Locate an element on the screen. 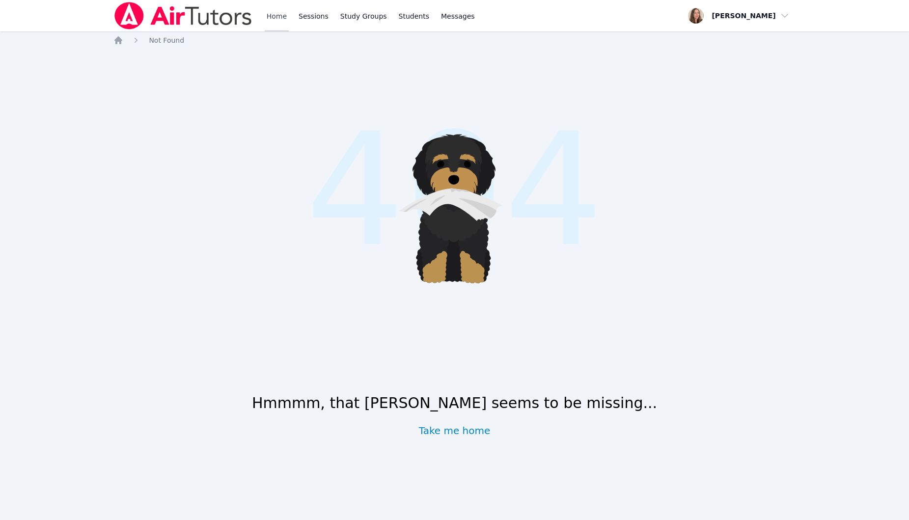  img: Air Tutors is located at coordinates (183, 16).